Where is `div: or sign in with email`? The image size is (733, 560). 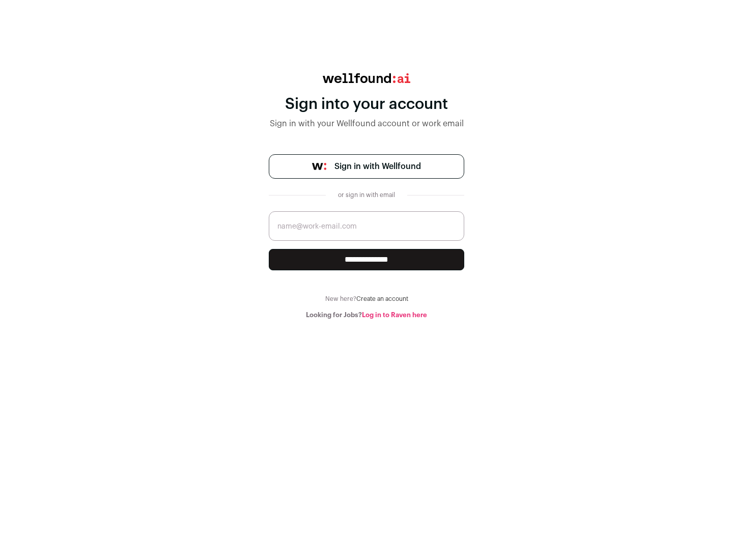
div: or sign in with email is located at coordinates (367, 195).